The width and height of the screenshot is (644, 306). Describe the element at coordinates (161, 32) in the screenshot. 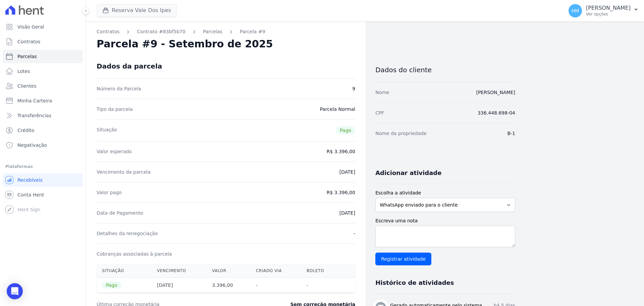

I see `a: Contrato #83bf5b70` at that location.